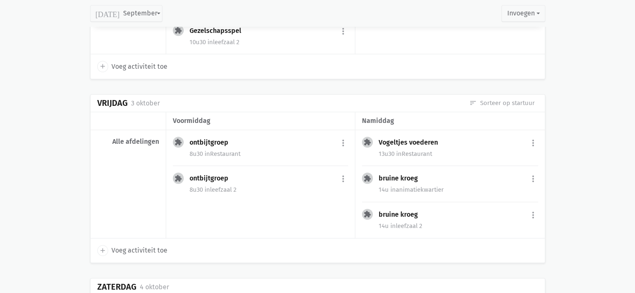  I want to click on div: voormiddag, so click(260, 121).